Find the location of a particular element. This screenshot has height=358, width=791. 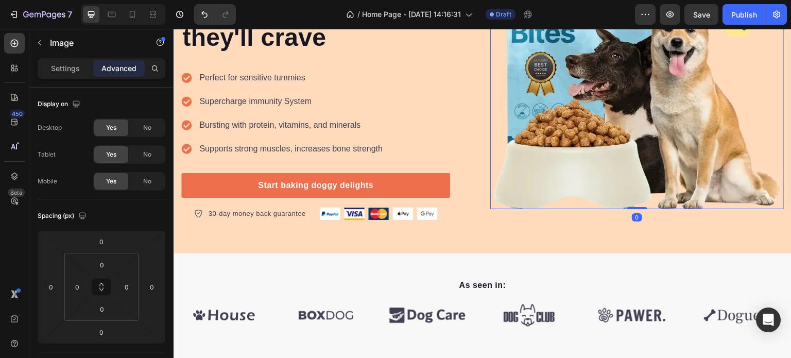

div: 450 is located at coordinates (17, 114).